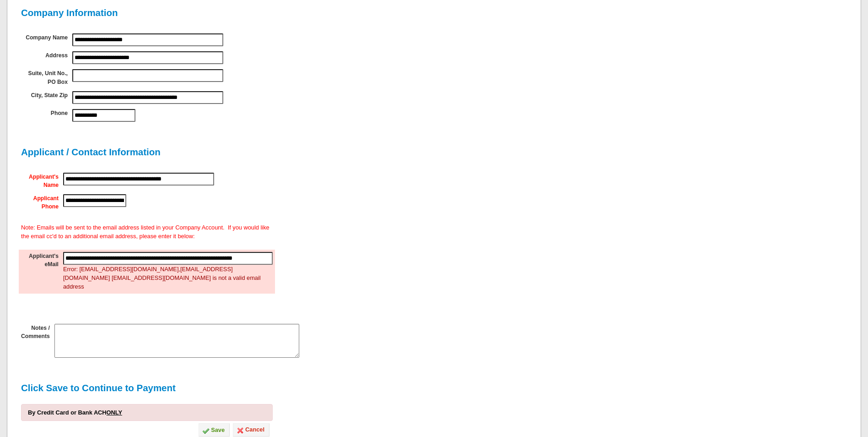  I want to click on u: ONLY, so click(115, 412).